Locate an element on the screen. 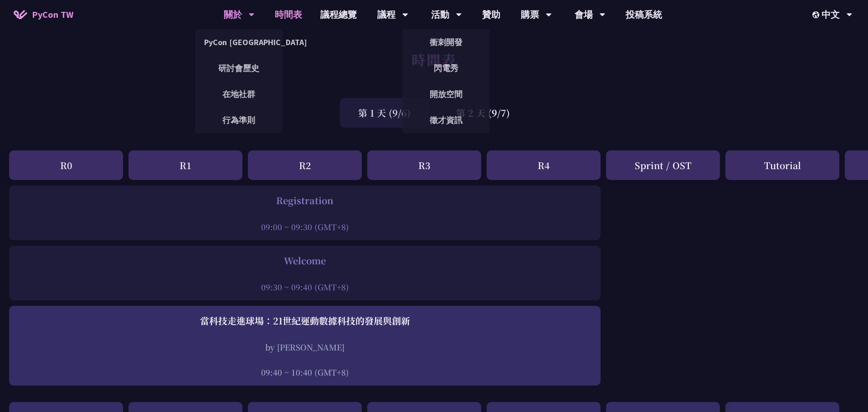 The width and height of the screenshot is (868, 412). span: PyCon TW is located at coordinates (52, 15).